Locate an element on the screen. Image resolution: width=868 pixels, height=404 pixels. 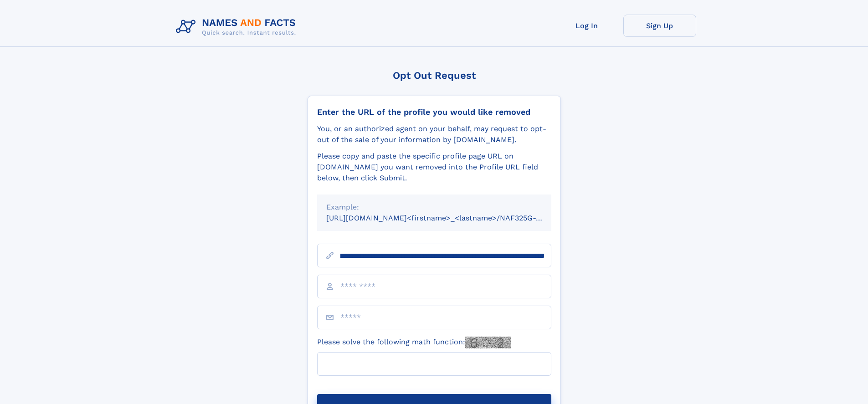
label: Please solve the following math function: is located at coordinates (414, 343).